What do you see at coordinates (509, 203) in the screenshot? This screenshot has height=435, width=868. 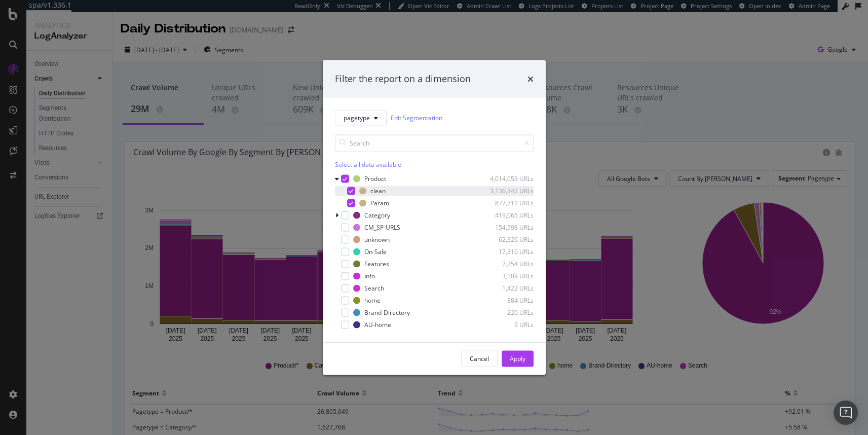 I see `div: 877,711 URLs` at bounding box center [509, 203].